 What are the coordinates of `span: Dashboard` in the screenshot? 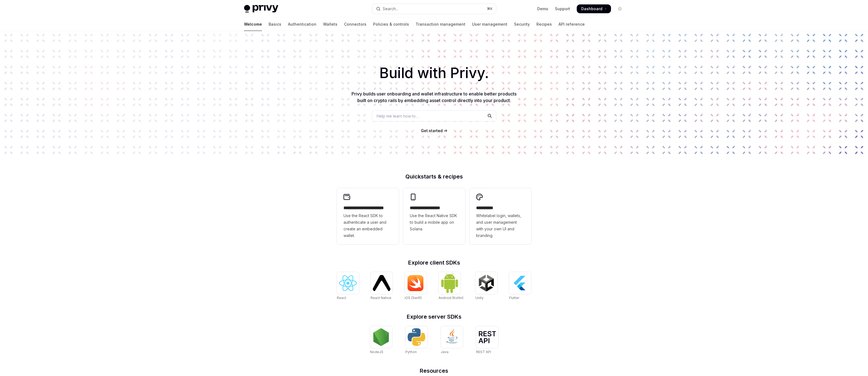 It's located at (591, 9).